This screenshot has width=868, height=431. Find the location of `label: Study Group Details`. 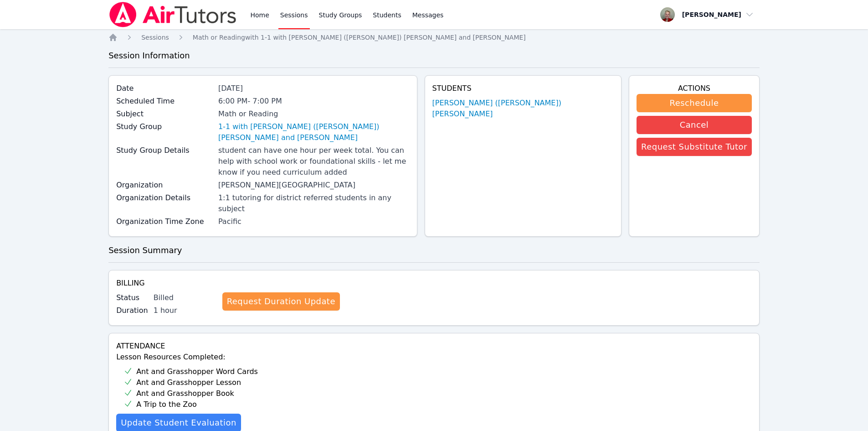

label: Study Group Details is located at coordinates (165, 150).